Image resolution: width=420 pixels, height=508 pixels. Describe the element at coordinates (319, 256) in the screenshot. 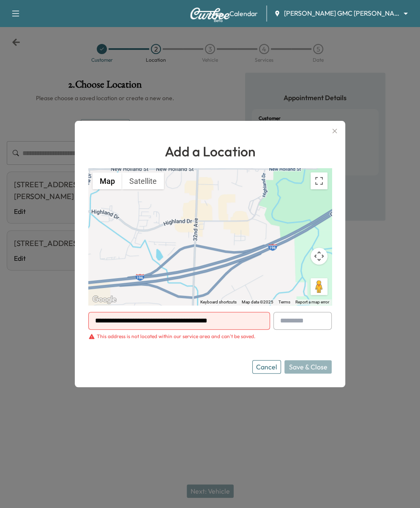

I see `button: Map camera controls` at that location.